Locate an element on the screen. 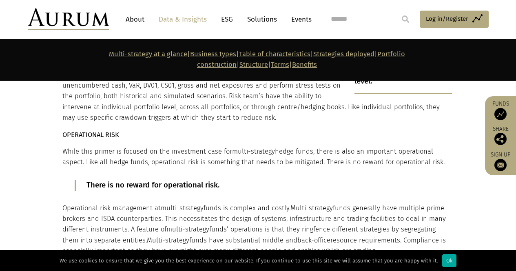  a: Data & Insights is located at coordinates (183, 19).